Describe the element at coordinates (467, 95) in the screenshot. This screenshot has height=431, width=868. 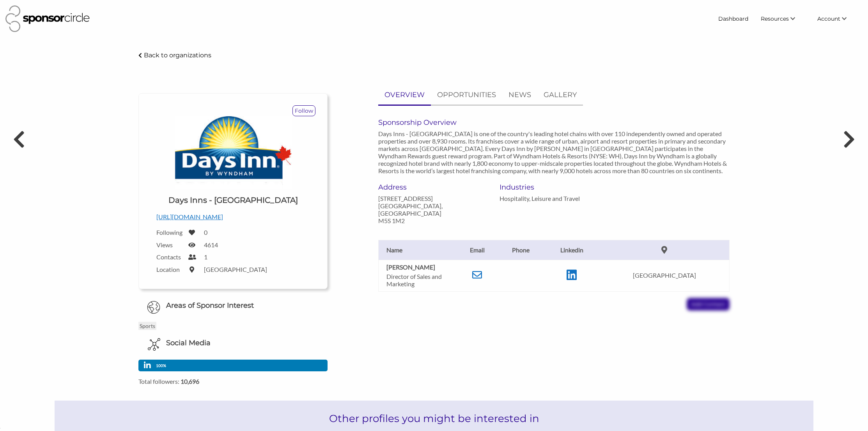
I see `p: OPPORTUNITIES` at that location.